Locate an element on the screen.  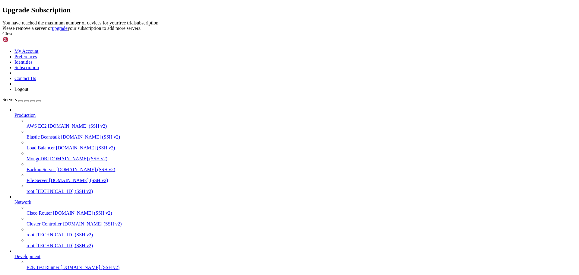
div: Close is located at coordinates (290, 34).